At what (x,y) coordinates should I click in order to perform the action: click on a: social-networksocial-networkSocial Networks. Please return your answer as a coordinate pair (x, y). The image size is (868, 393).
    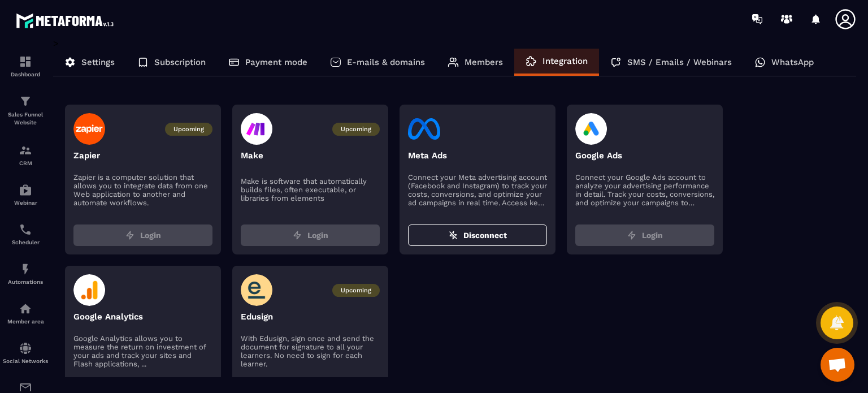
    Looking at the image, I should click on (25, 353).